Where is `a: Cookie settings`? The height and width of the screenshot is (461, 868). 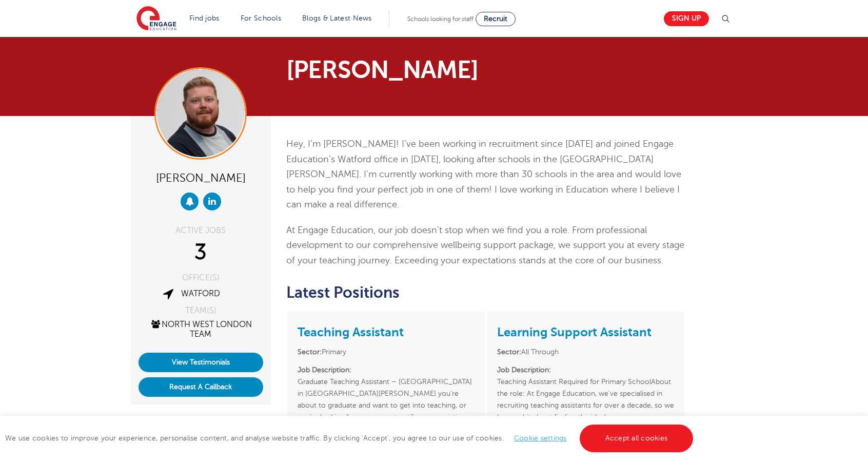 a: Cookie settings is located at coordinates (540, 437).